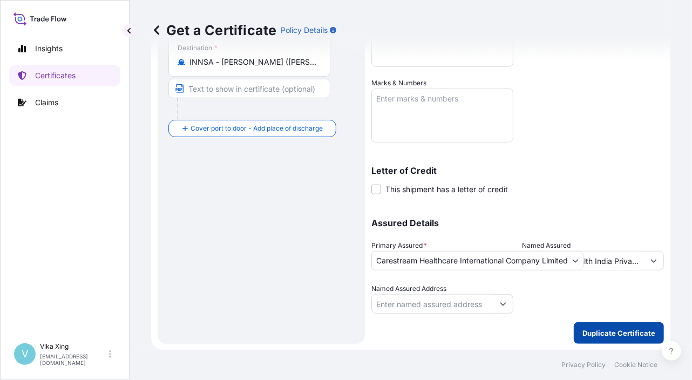  I want to click on p: Policy Details, so click(304, 30).